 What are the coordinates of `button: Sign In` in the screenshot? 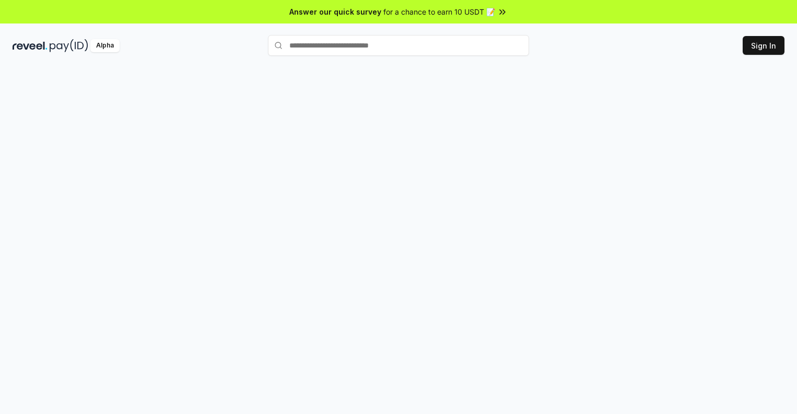 It's located at (763, 45).